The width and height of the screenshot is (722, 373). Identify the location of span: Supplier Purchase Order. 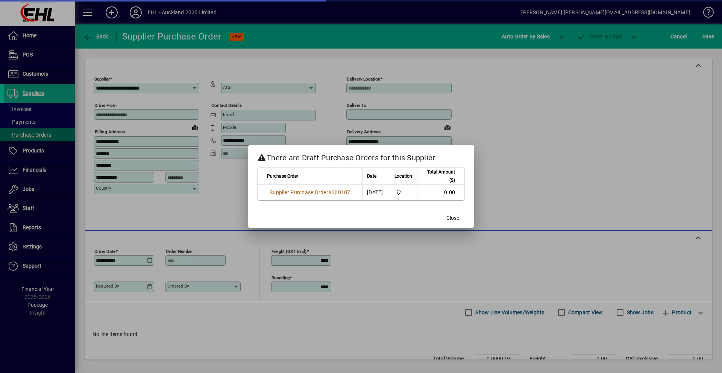
(299, 192).